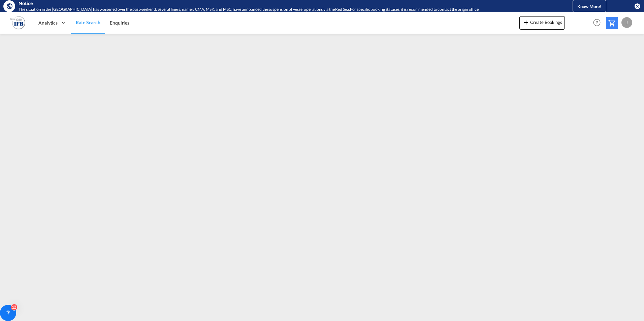 This screenshot has height=321, width=644. What do you see at coordinates (88, 22) in the screenshot?
I see `span: Rate Search` at bounding box center [88, 22].